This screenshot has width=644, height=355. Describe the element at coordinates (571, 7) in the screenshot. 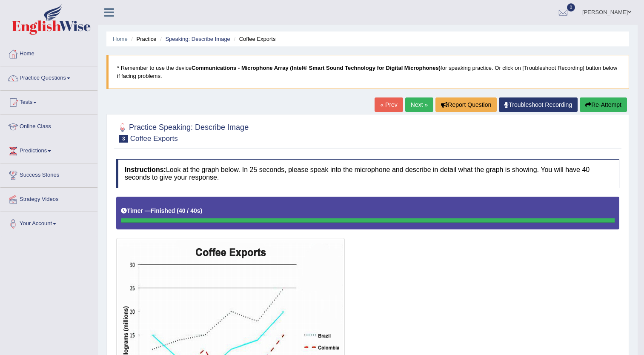

I see `span: 0` at that location.